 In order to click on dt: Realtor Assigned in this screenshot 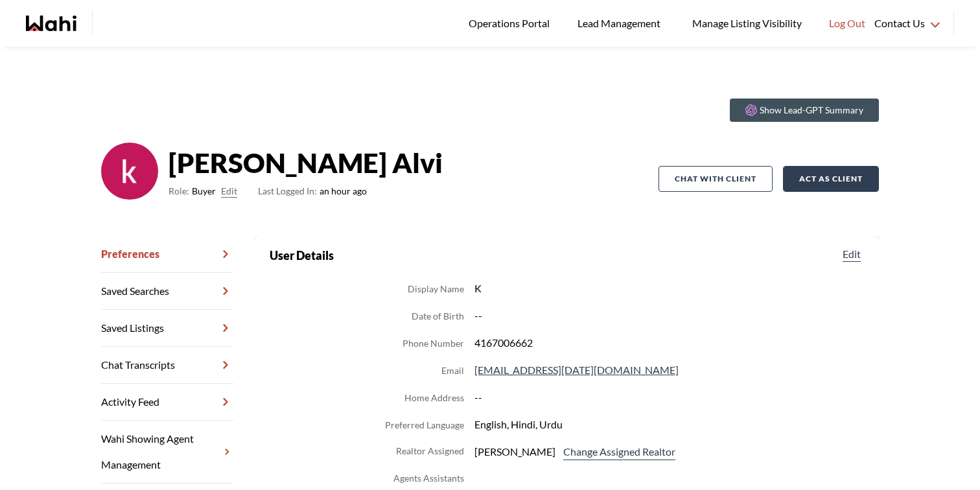, I will do `click(430, 452)`.